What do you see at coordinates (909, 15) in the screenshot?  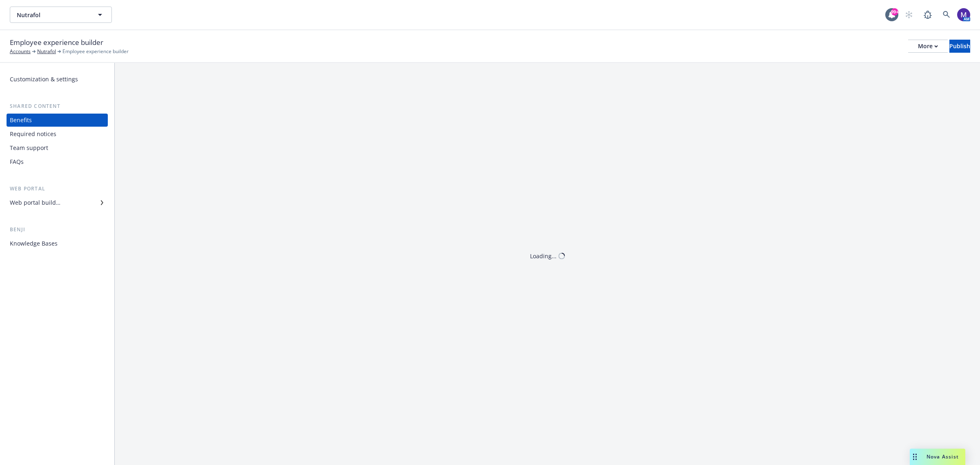 I see `a: Start snowing` at bounding box center [909, 15].